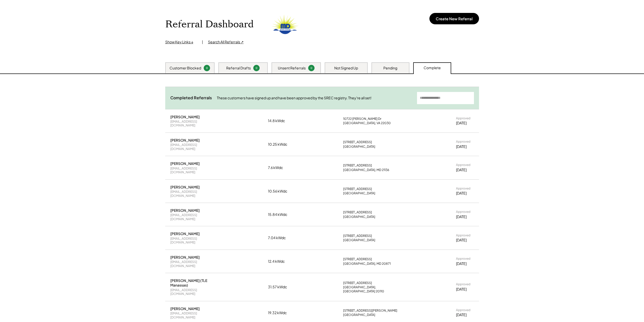 Image resolution: width=644 pixels, height=322 pixels. Describe the element at coordinates (239, 68) in the screenshot. I see `div: Referral Drafts` at that location.